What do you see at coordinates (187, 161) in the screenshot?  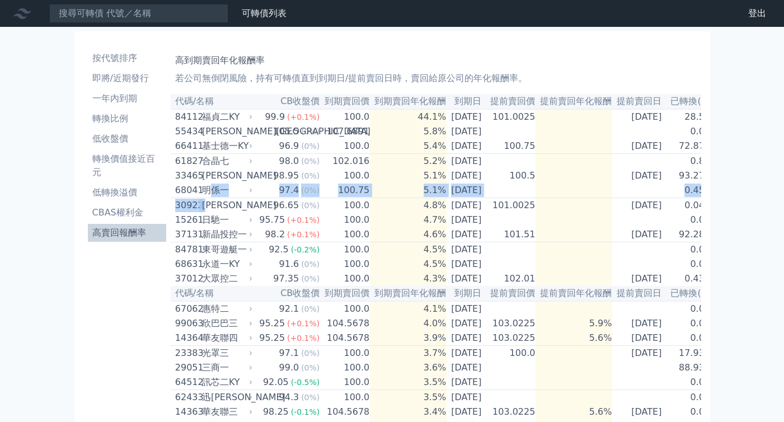 I see `div: 61827` at bounding box center [187, 161].